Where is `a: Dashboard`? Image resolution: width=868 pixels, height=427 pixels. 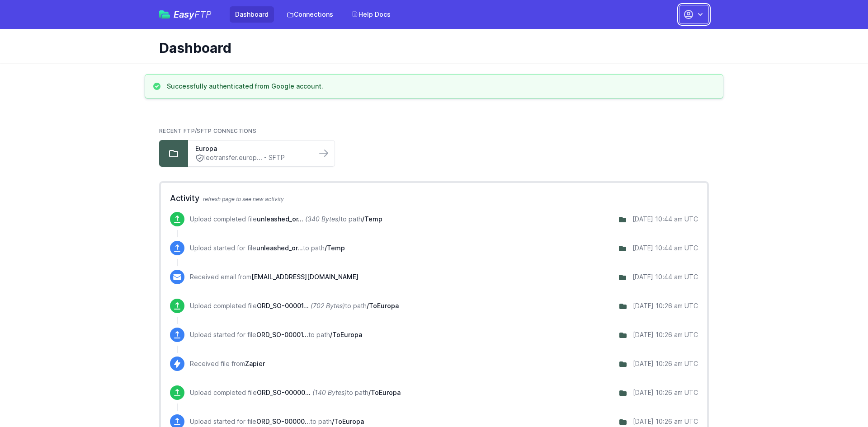
a: Dashboard is located at coordinates (252, 15).